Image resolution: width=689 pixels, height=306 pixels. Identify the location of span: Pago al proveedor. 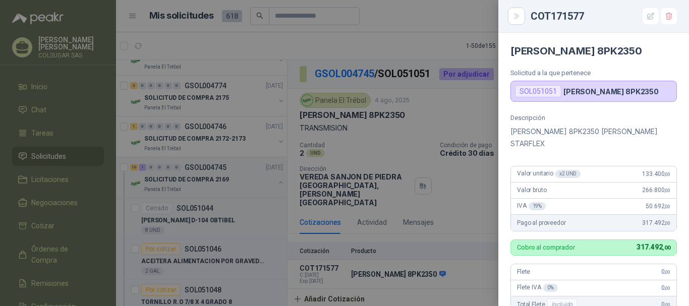
(541, 223).